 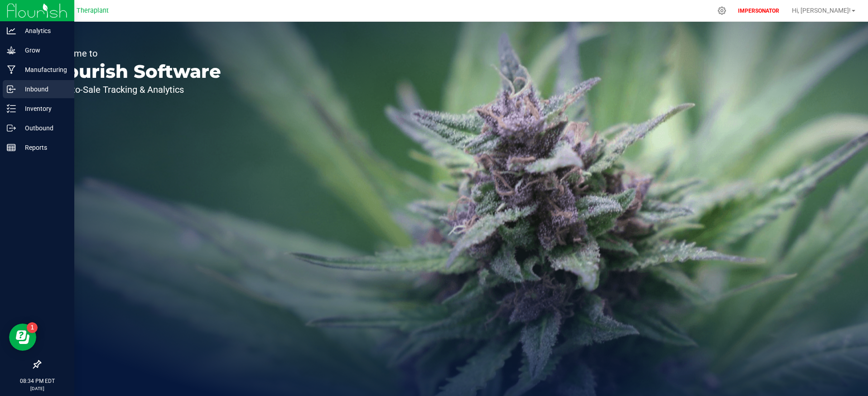 I want to click on p: Outbound, so click(x=43, y=128).